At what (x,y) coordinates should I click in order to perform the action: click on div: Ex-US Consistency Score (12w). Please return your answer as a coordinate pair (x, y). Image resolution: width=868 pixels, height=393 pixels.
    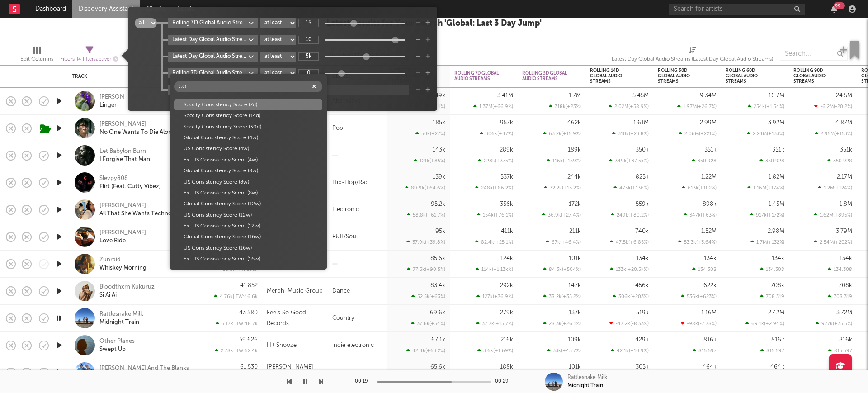
    Looking at the image, I should click on (248, 226).